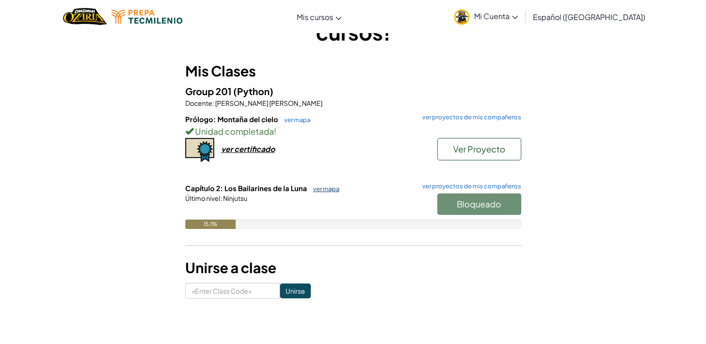 The height and width of the screenshot is (344, 706). Describe the element at coordinates (84, 16) in the screenshot. I see `a: Ozaria by CodeCombat logo` at that location.